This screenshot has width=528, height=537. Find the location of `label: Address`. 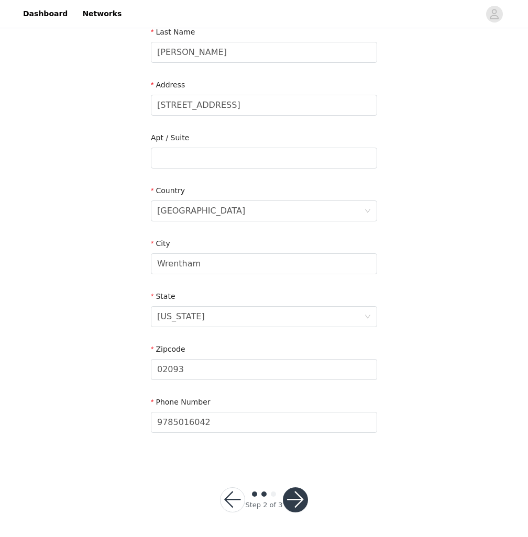

label: Address is located at coordinates (168, 85).